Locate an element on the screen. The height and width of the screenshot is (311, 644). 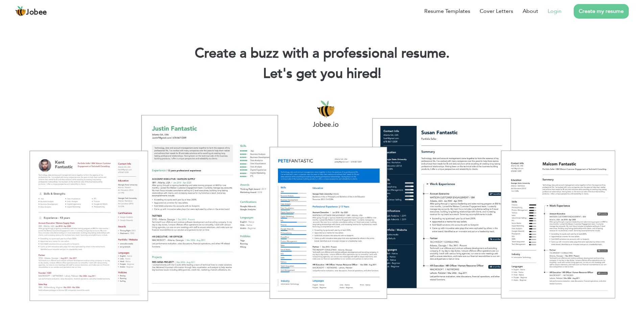
span: get you hired! is located at coordinates (339, 73).